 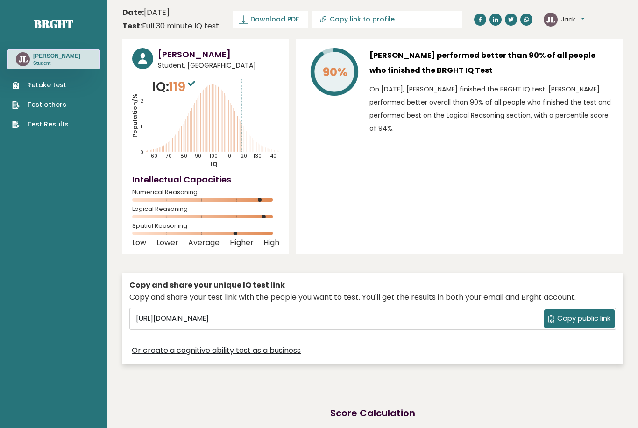 I want to click on b: Date:, so click(x=133, y=12).